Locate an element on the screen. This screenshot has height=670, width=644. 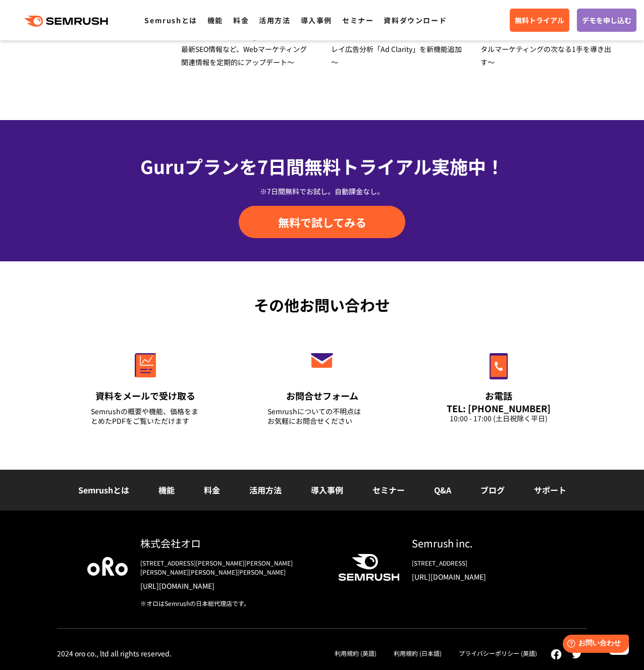
a: お問合せフォーム Semrushについての不明点はお気軽にお問合せください is located at coordinates (322, 385).